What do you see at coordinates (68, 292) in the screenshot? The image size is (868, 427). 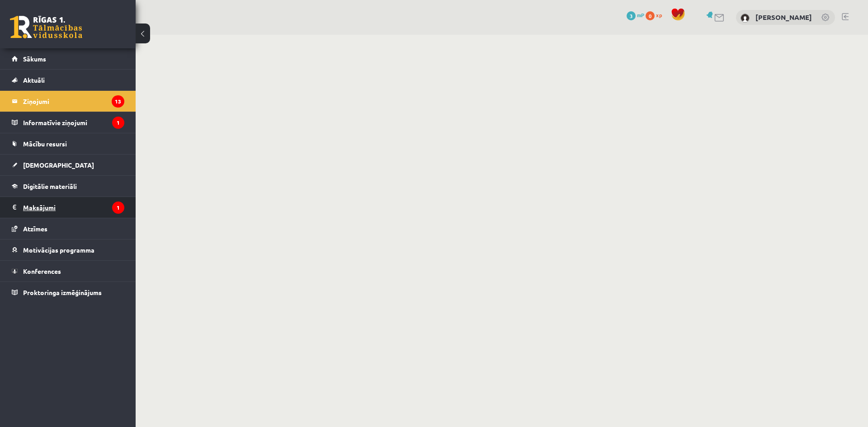 I see `a: Proktoringa izmēģinājums` at bounding box center [68, 292].